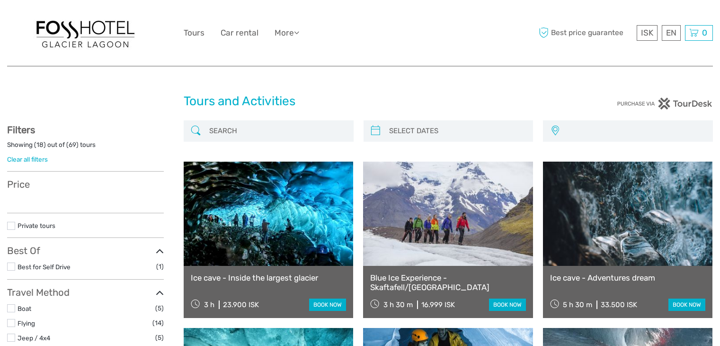  Describe the element at coordinates (457, 131) in the screenshot. I see `input: SELECT DATES` at that location.